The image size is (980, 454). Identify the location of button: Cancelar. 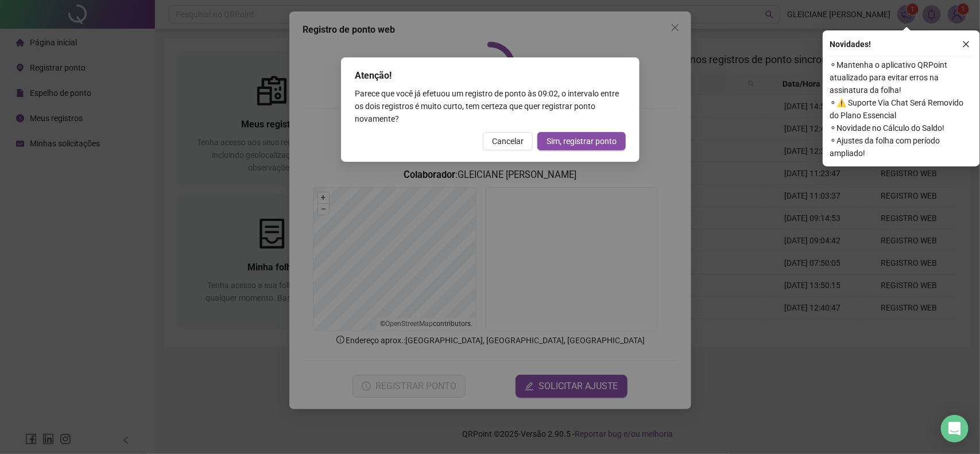
(507, 141).